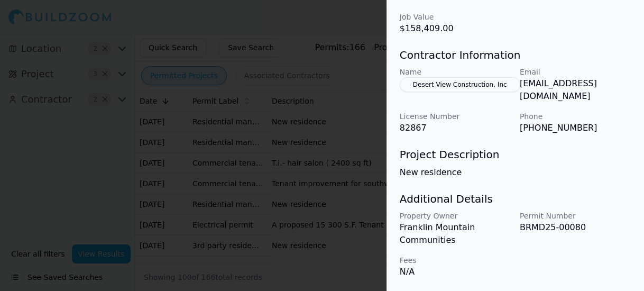 The width and height of the screenshot is (644, 291). What do you see at coordinates (516, 155) in the screenshot?
I see `h3: Project Description` at bounding box center [516, 155].